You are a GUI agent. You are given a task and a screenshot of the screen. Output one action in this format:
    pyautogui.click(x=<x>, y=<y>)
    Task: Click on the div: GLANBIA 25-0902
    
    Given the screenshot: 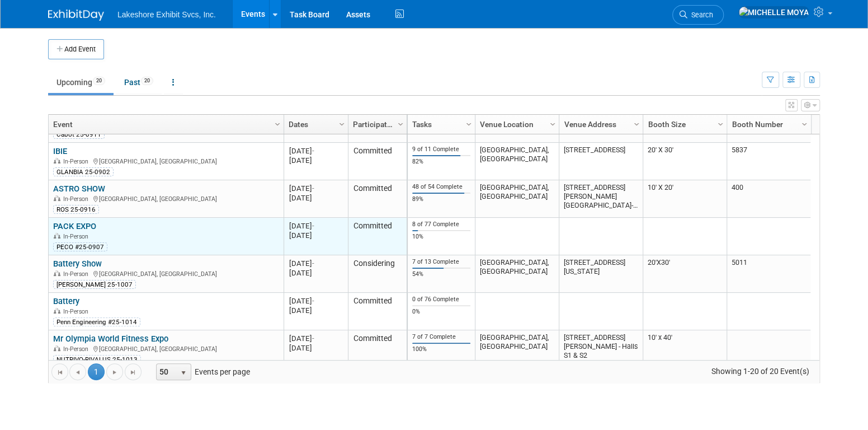 What is the action you would take?
    pyautogui.click(x=83, y=171)
    